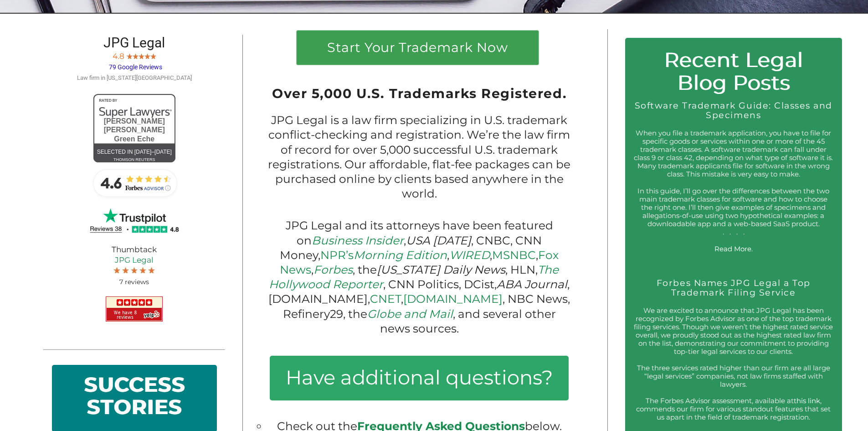 The image size is (868, 431). What do you see at coordinates (134, 309) in the screenshot?
I see `img: JPG Legal` at bounding box center [134, 309].